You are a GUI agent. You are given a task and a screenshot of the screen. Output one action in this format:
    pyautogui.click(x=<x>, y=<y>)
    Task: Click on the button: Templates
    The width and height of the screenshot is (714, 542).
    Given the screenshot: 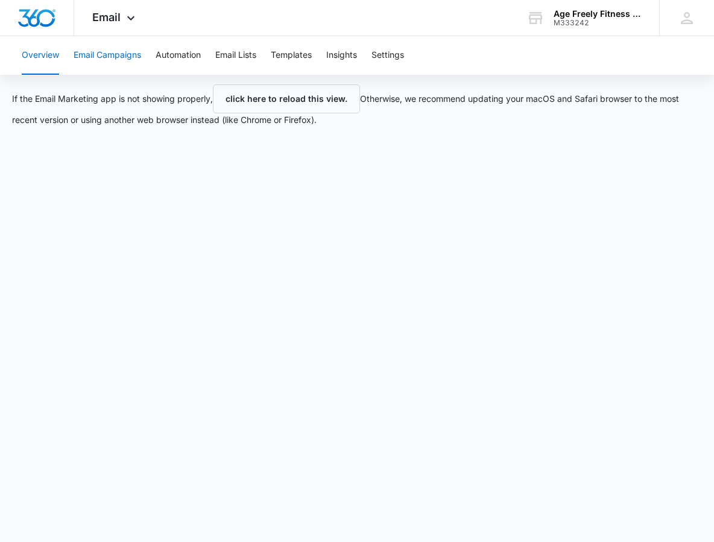 What is the action you would take?
    pyautogui.click(x=291, y=56)
    